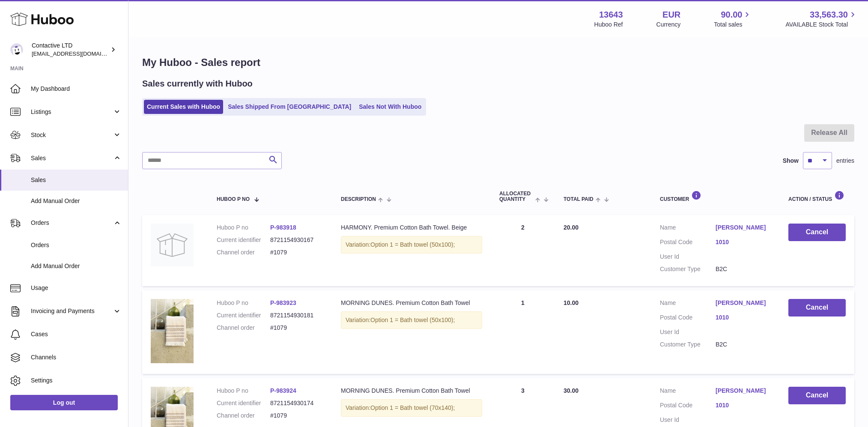 This screenshot has height=427, width=868. What do you see at coordinates (412, 227) in the screenshot?
I see `div: HARMONY. Premium Cotton Bath Towel. Beige` at bounding box center [412, 227].